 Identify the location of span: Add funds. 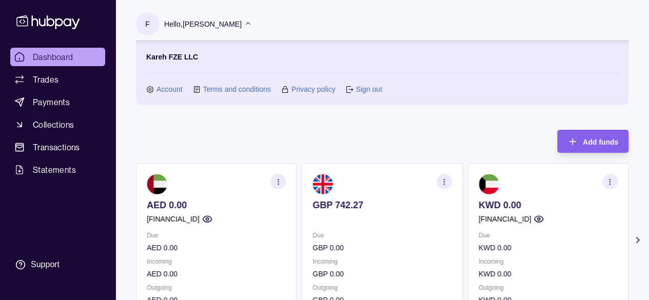
(600, 142).